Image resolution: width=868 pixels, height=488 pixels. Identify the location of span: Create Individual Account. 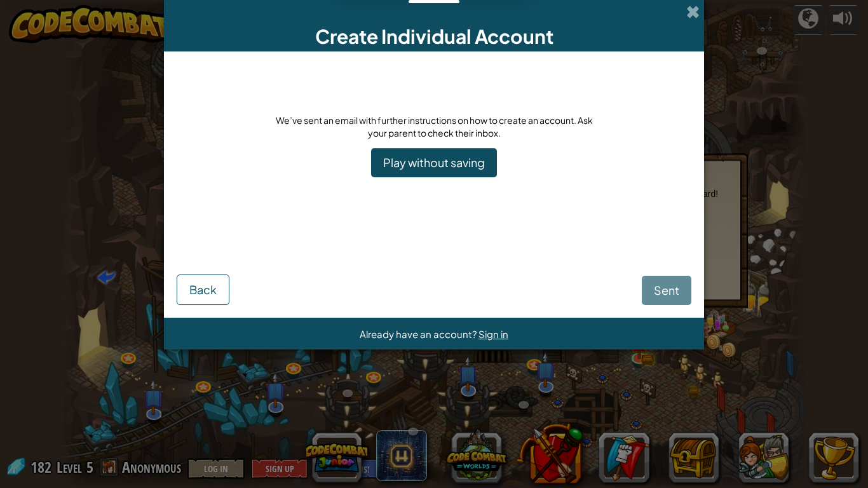
(434, 36).